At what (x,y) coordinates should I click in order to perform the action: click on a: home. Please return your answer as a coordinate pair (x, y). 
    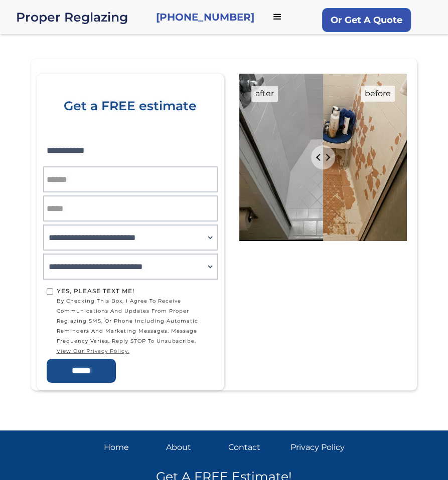
    Looking at the image, I should click on (82, 17).